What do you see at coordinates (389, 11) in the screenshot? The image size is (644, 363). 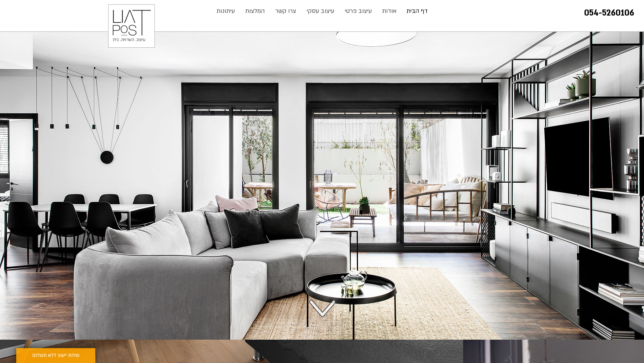 I see `a: אודות` at bounding box center [389, 11].